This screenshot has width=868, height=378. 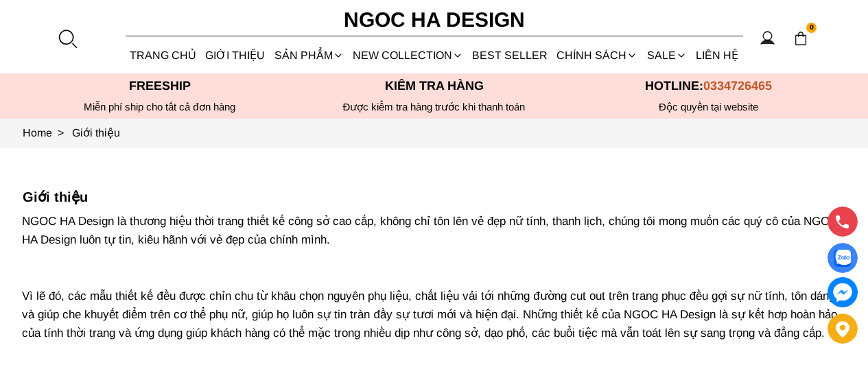 What do you see at coordinates (843, 293) in the screenshot?
I see `img: messenger` at bounding box center [843, 293].